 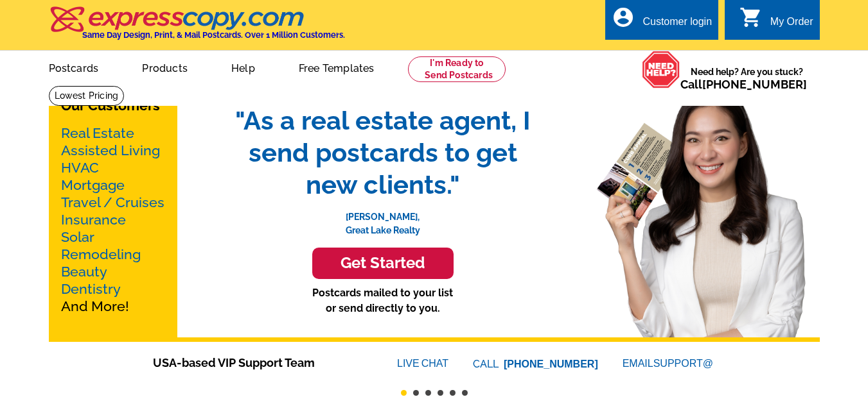 What do you see at coordinates (383, 153) in the screenshot?
I see `span: "As a real estate agent, I send postcards to get new clients."` at bounding box center [383, 153].